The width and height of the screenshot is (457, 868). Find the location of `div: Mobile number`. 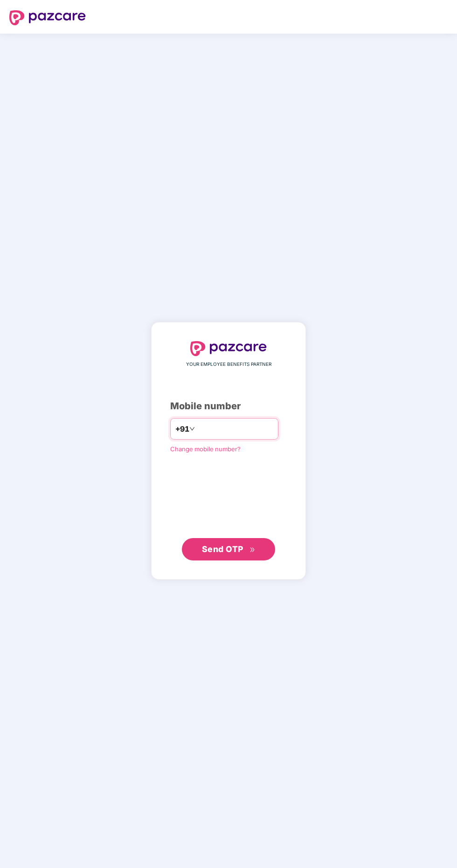

div: Mobile number is located at coordinates (228, 406).